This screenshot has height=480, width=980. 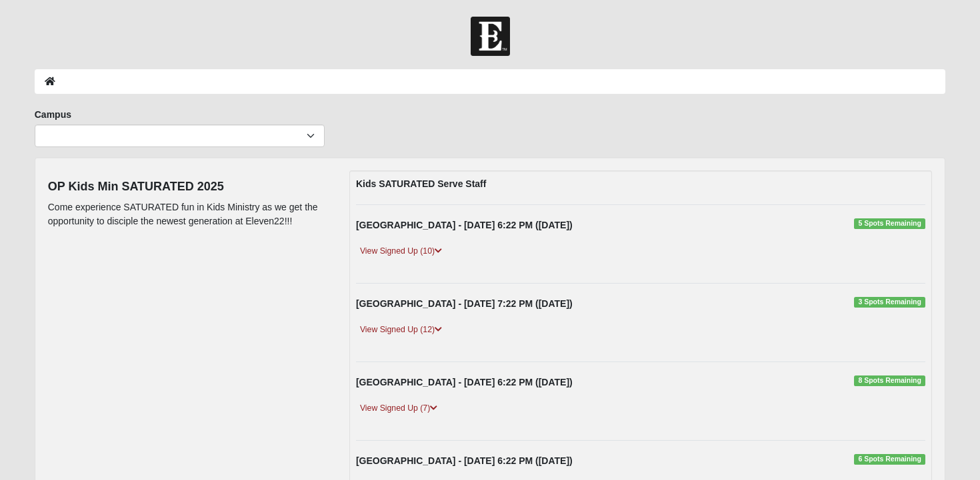 What do you see at coordinates (490, 36) in the screenshot?
I see `img: Church of Eleven22 Logo` at bounding box center [490, 36].